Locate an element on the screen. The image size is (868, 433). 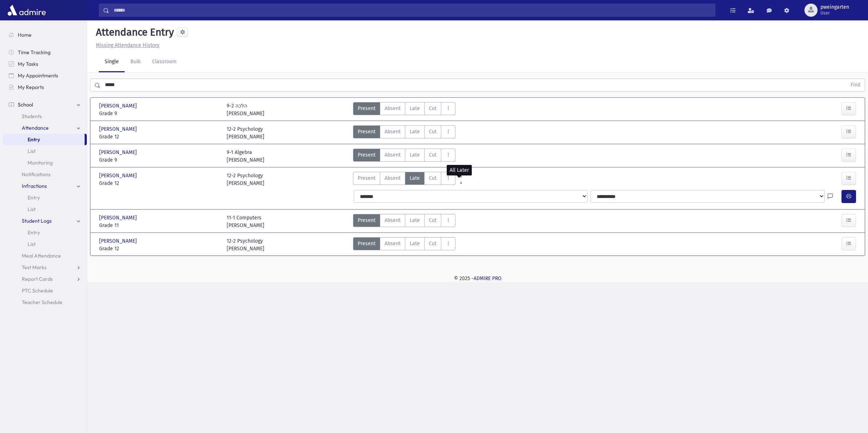
a: Meal Attendance is located at coordinates (45, 256).